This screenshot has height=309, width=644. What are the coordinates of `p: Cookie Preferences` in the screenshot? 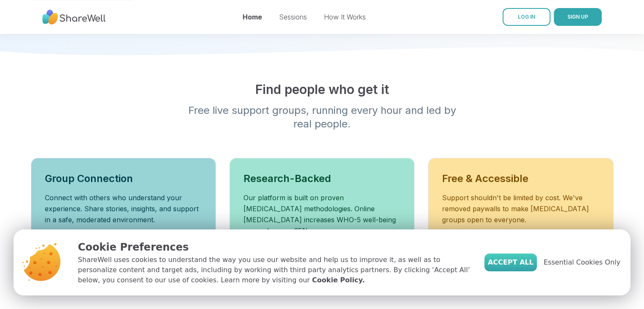 It's located at (275, 247).